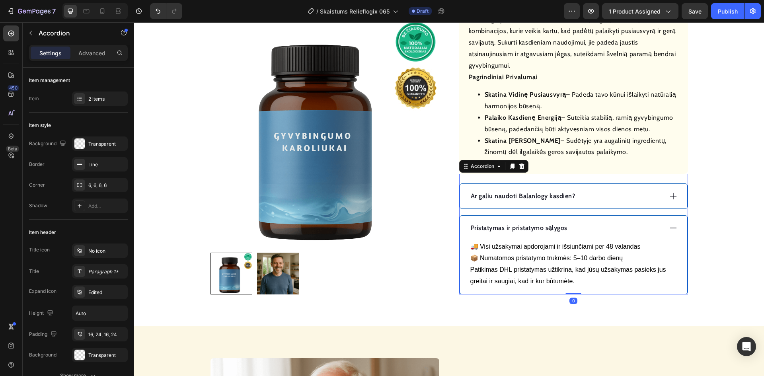 The width and height of the screenshot is (764, 376). What do you see at coordinates (385, 206) in the screenshot?
I see `p: Pristatymas ir pristatymo sąlygos` at bounding box center [385, 206].